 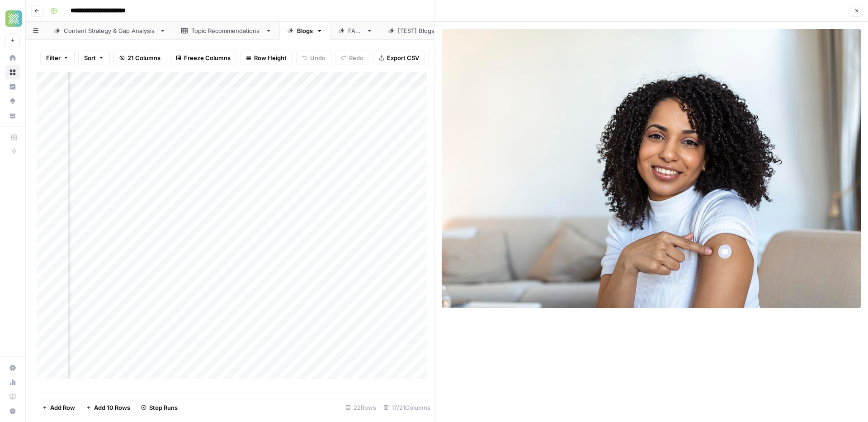 What do you see at coordinates (403, 58) in the screenshot?
I see `span: Export CSV` at bounding box center [403, 58].